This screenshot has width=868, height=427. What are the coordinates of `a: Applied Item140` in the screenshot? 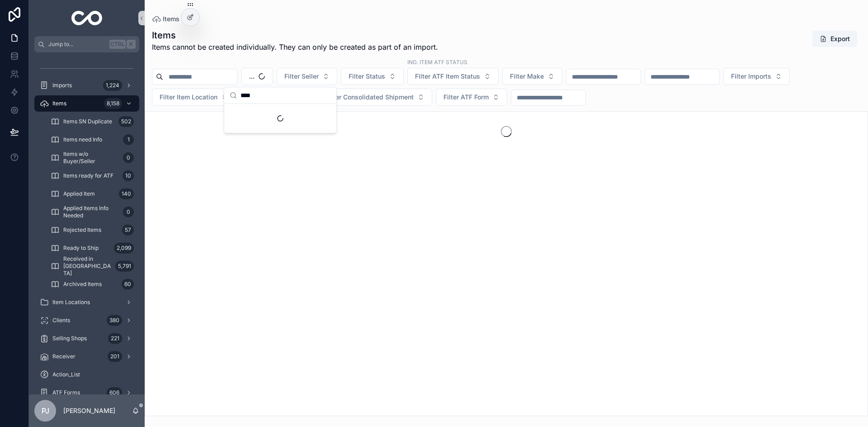 It's located at (92, 194).